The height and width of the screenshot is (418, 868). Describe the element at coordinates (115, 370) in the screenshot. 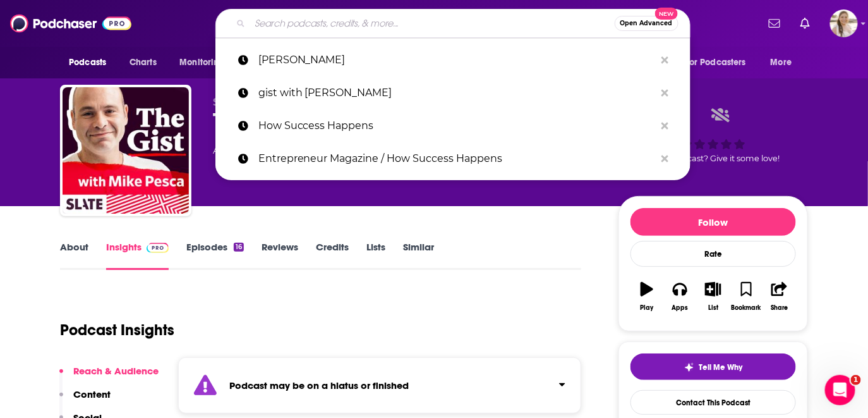

I see `p: Reach & Audience` at that location.